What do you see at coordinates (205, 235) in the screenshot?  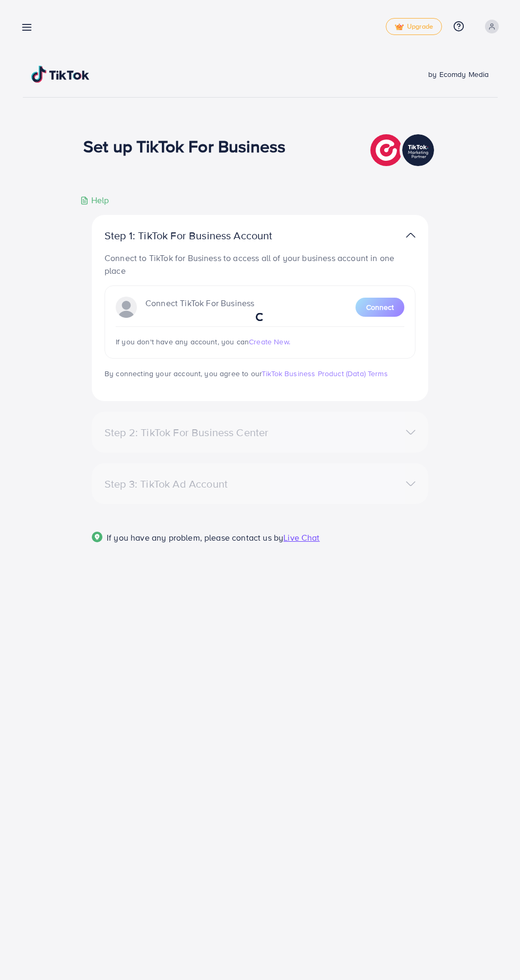 I see `p: Step 1: TikTok For Business Account` at bounding box center [205, 235].